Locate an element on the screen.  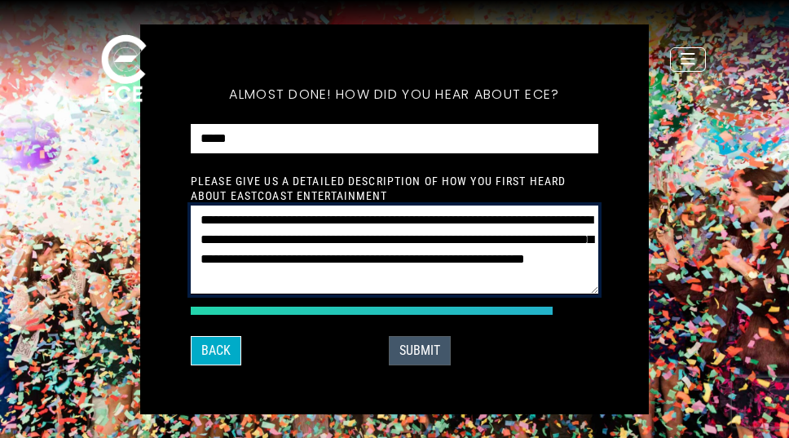
label: Please give us a detailed description of how you first heard about EastCoast Entertainment is located at coordinates (395, 188).